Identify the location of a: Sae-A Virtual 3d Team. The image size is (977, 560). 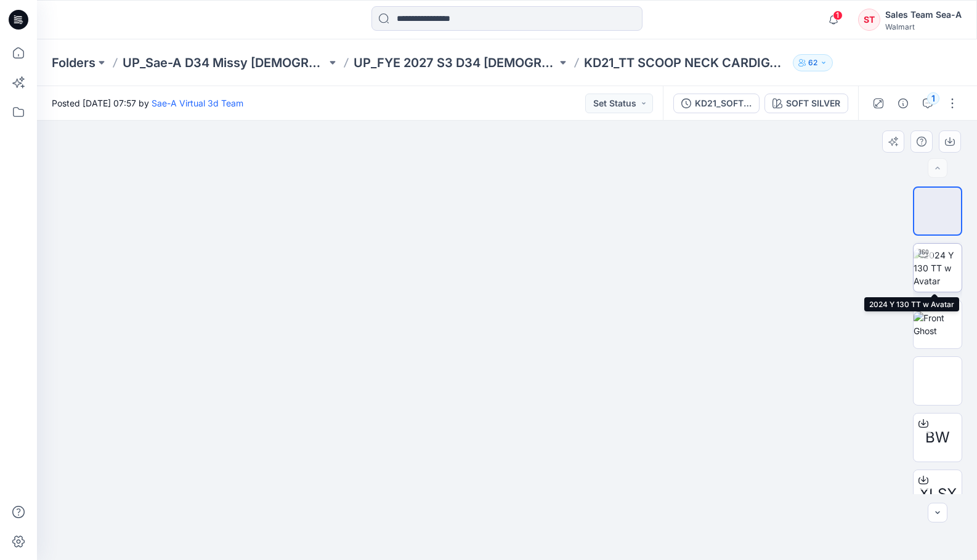
(197, 103).